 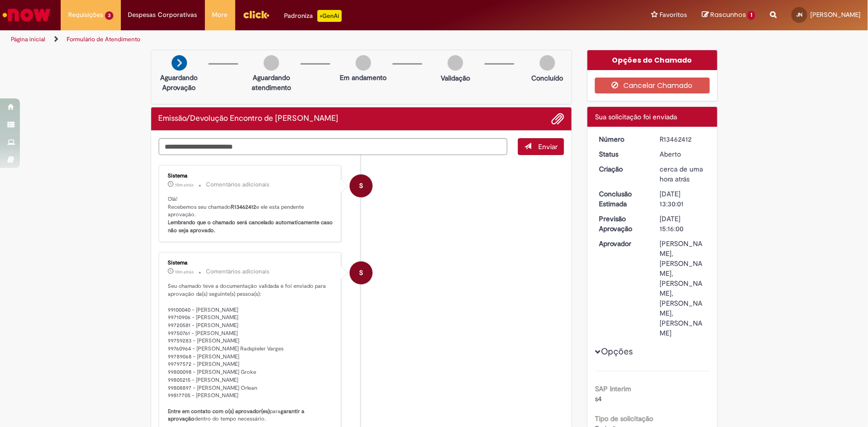 What do you see at coordinates (251, 215) in the screenshot?
I see `p: Olá! Recebemos seu chamado e ele esta pendente aprovação.` at bounding box center [251, 215].